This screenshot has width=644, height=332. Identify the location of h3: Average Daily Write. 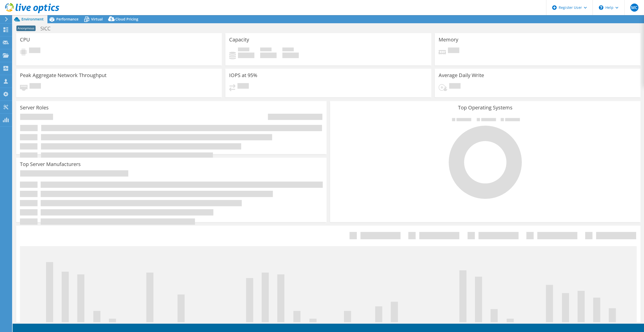
(461, 75).